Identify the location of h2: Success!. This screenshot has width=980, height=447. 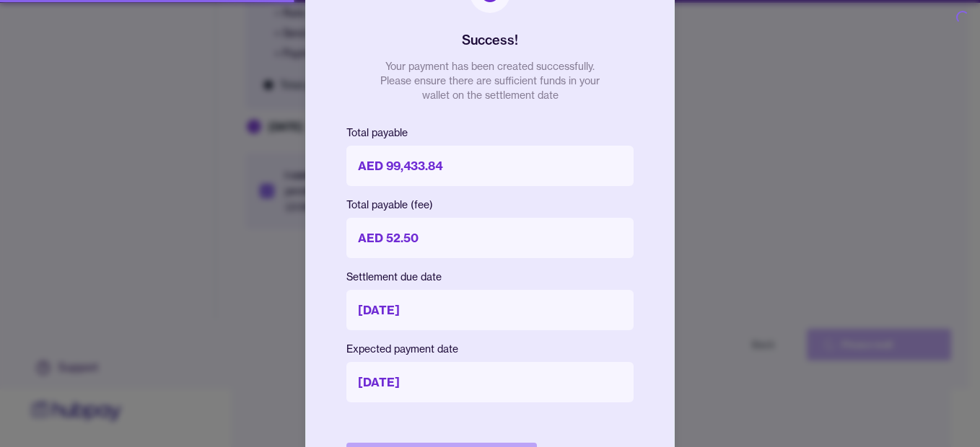
(490, 40).